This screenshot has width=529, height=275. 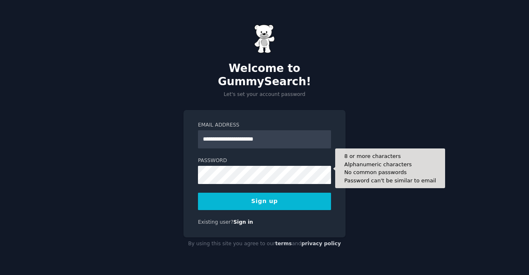 I want to click on label: Password, so click(x=265, y=161).